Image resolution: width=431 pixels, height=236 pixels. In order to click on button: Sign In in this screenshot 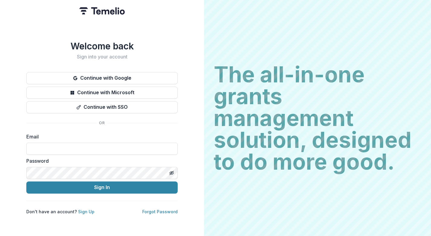, I will do `click(102, 187)`.